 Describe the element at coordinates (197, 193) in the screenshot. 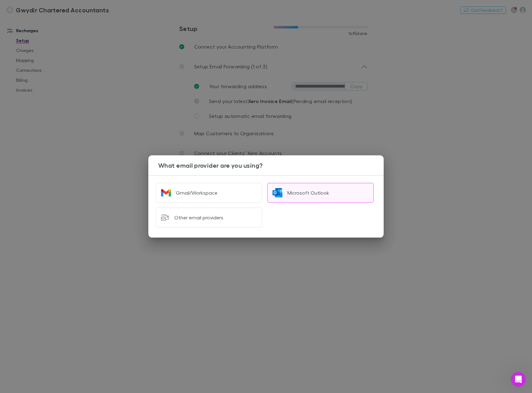

I see `div: Gmail/Workspace` at that location.